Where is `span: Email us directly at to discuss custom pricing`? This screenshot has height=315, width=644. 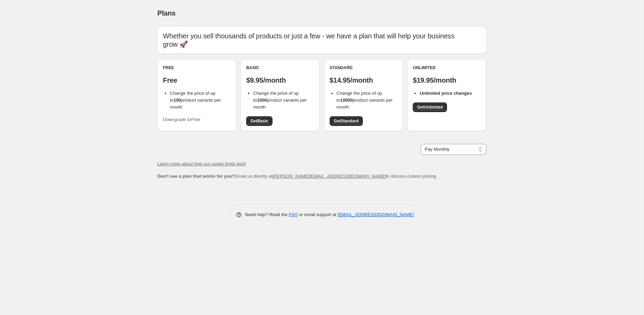
span: Email us directly at to discuss custom pricing is located at coordinates (297, 177).